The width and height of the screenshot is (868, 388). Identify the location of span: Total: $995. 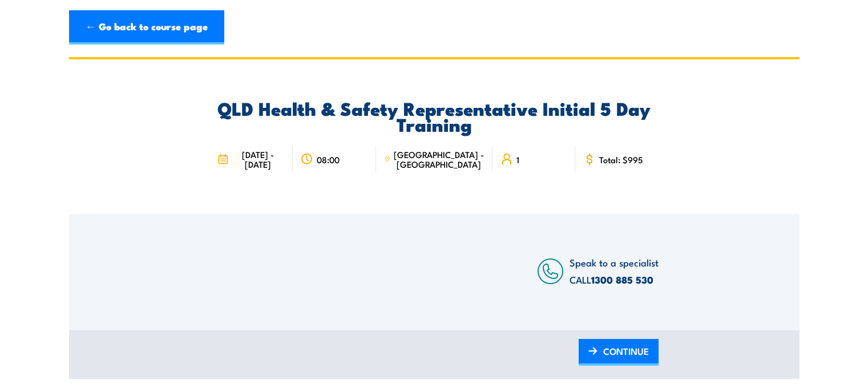
(621, 159).